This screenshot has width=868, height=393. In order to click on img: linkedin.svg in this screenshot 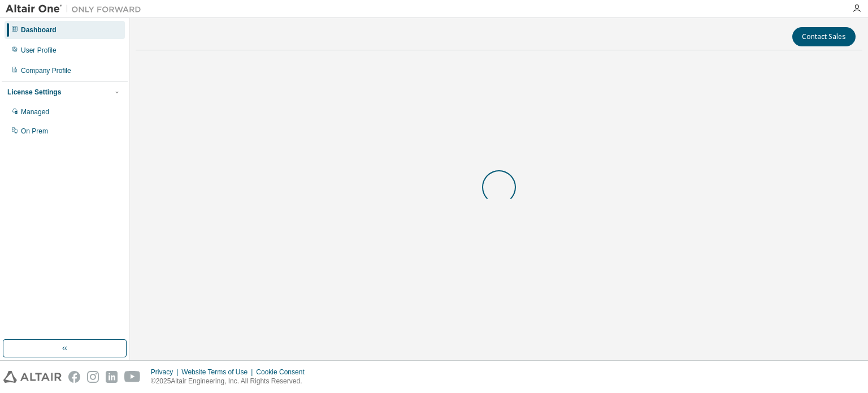, I will do `click(111, 377)`.